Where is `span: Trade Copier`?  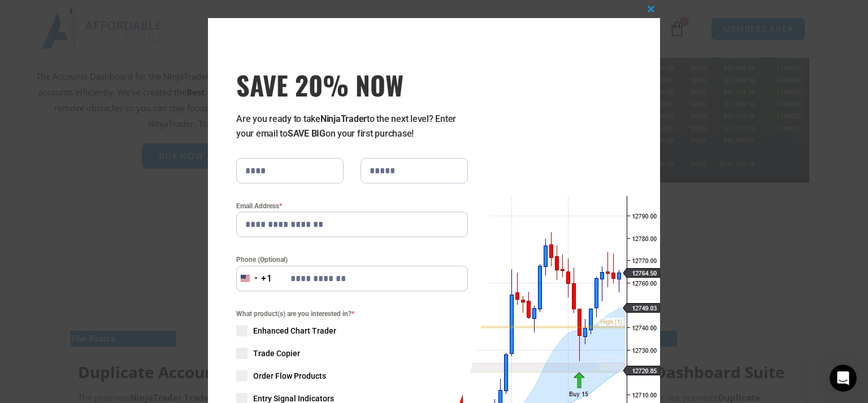 span: Trade Copier is located at coordinates (276, 353).